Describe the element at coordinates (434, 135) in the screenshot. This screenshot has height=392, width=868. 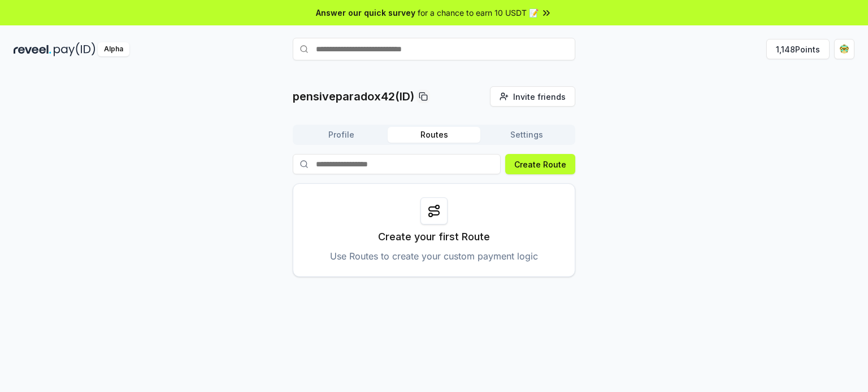
I see `button: Routes` at that location.